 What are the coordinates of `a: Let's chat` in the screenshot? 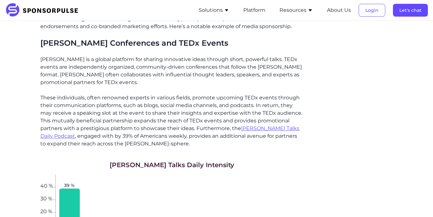 It's located at (410, 10).